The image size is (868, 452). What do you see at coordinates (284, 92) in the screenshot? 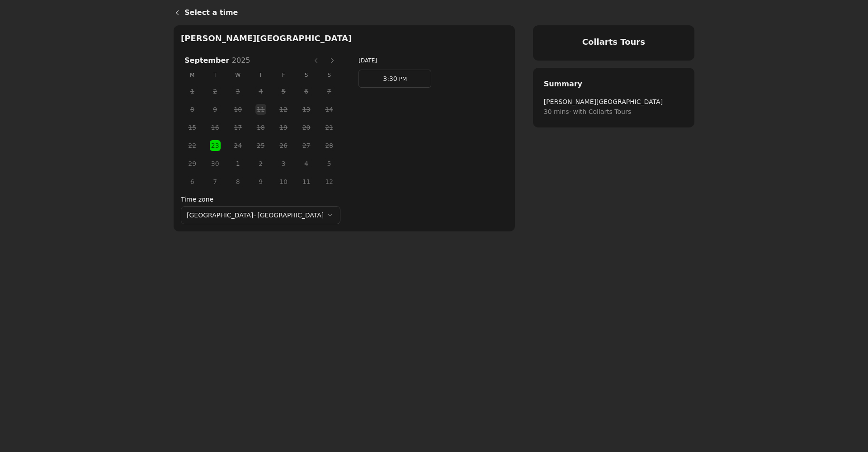
I see `button: Friday, 5 September 2025` at bounding box center [284, 92].